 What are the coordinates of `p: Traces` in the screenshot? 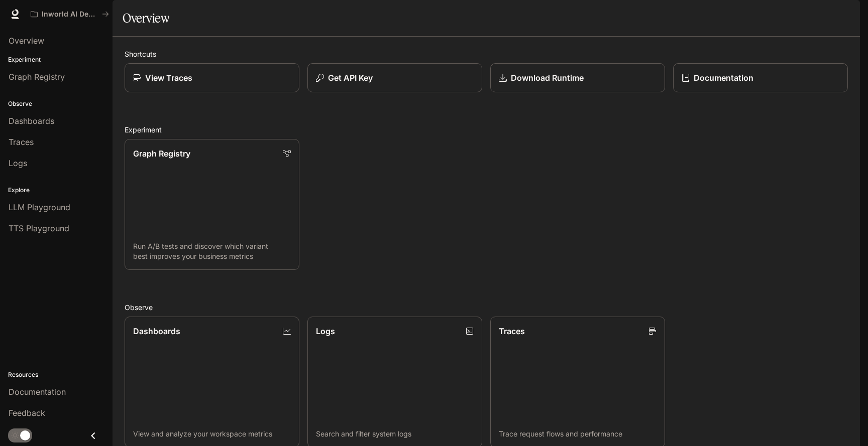 It's located at (512, 331).